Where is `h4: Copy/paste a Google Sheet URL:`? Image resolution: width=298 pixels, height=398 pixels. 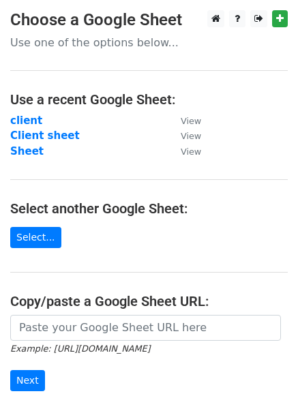 h4: Copy/paste a Google Sheet URL: is located at coordinates (149, 301).